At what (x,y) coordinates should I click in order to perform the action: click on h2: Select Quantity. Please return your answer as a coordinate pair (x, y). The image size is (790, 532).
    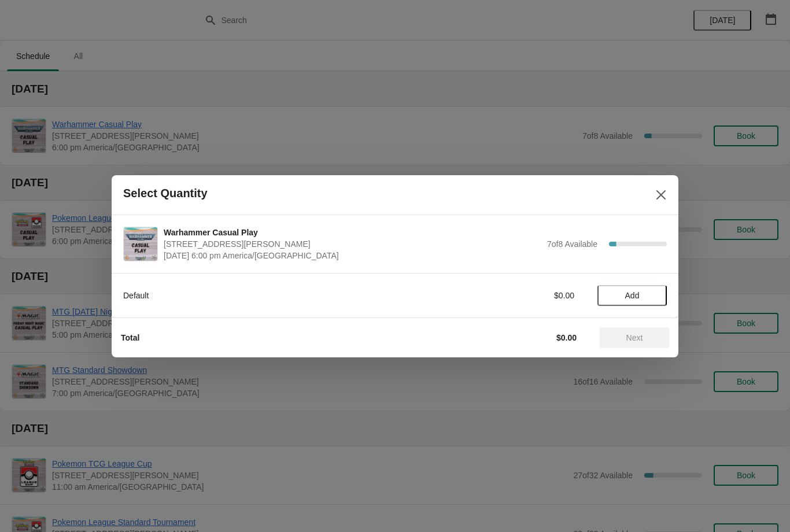
    Looking at the image, I should click on (166, 193).